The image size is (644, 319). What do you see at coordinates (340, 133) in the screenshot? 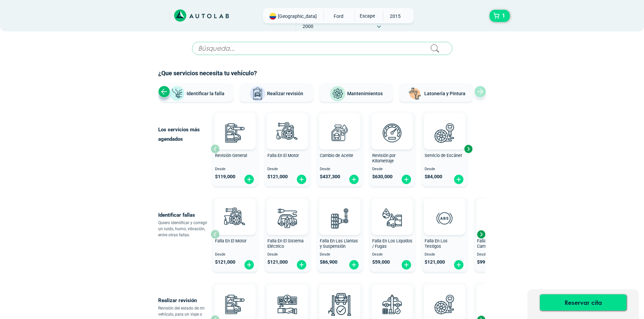
I see `img: cambio_de_aceite-v3.svg` at bounding box center [340, 133].